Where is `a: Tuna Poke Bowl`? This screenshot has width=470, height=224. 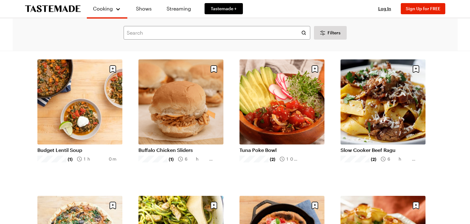
a: Tuna Poke Bowl is located at coordinates (282, 150).